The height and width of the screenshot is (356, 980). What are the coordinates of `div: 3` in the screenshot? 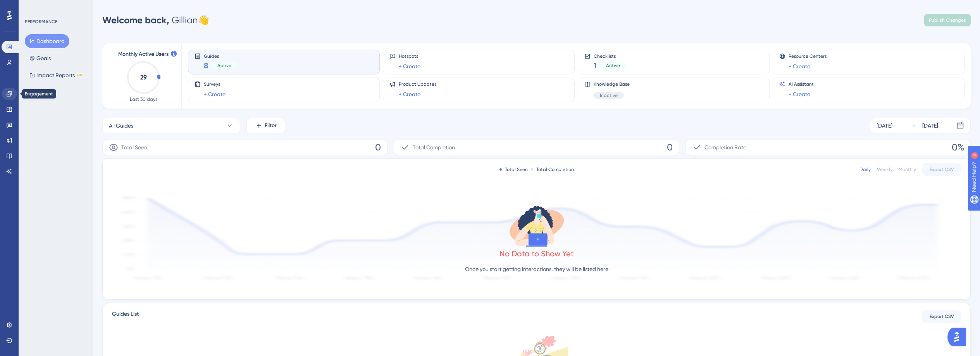 It's located at (55, 7).